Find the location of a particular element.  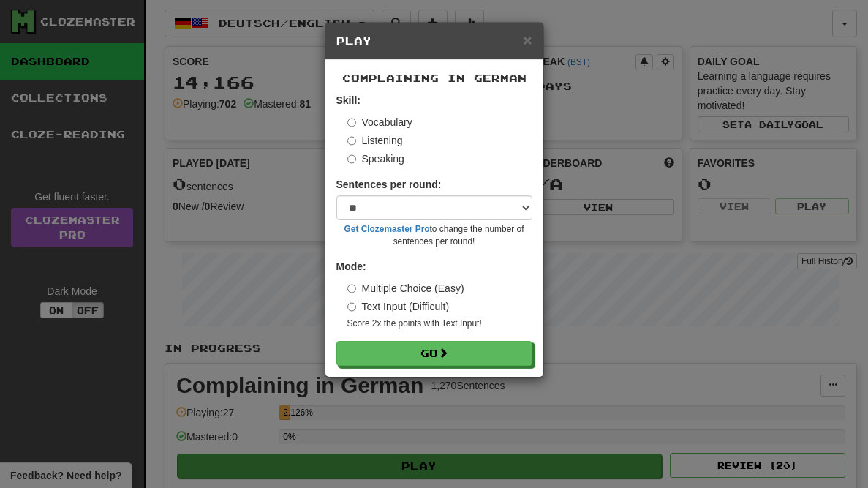

label: Vocabulary is located at coordinates (380, 122).